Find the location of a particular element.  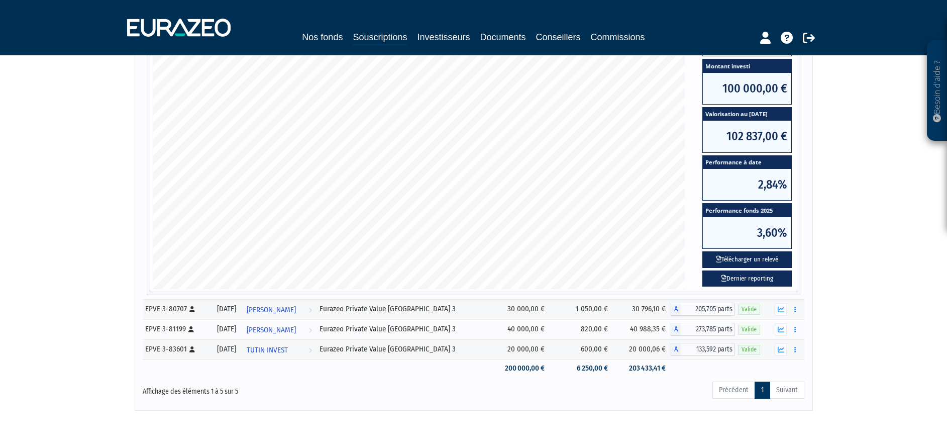

td: 40 000,00 € is located at coordinates (520, 329).